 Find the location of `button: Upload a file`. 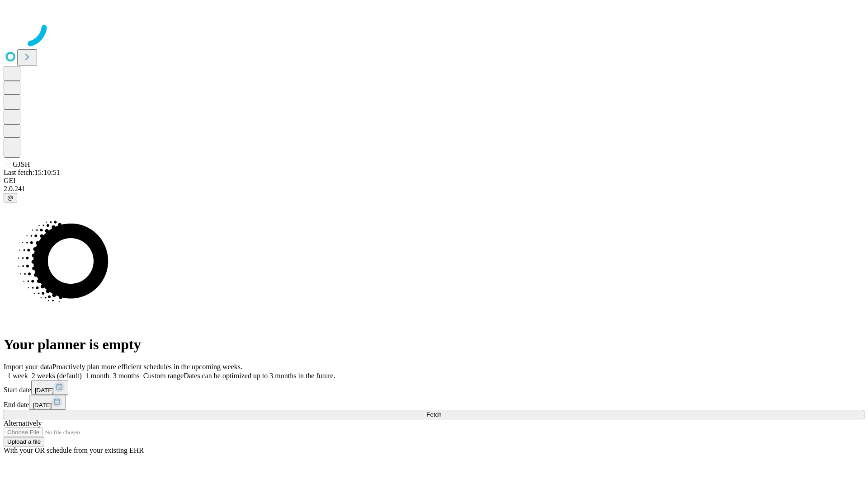

button: Upload a file is located at coordinates (24, 442).